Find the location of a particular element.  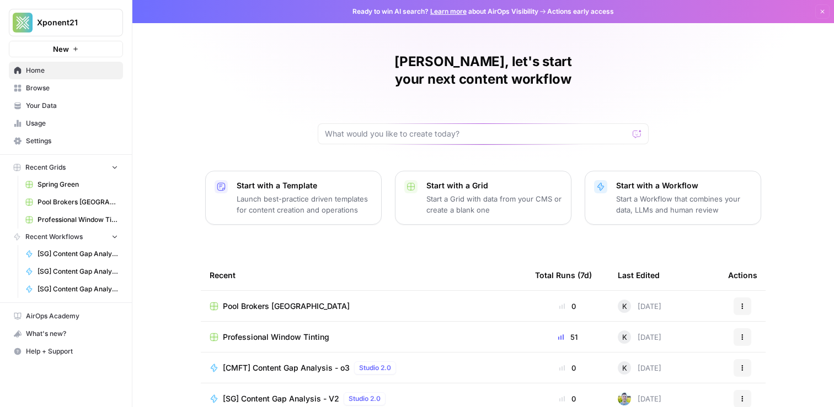

span: Actions early access is located at coordinates (580, 12).